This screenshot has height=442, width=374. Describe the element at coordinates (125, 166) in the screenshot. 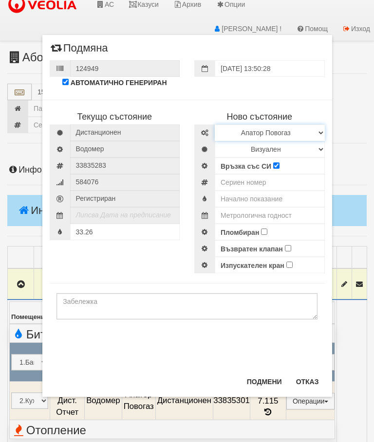

I see `span: Сериен номер` at that location.